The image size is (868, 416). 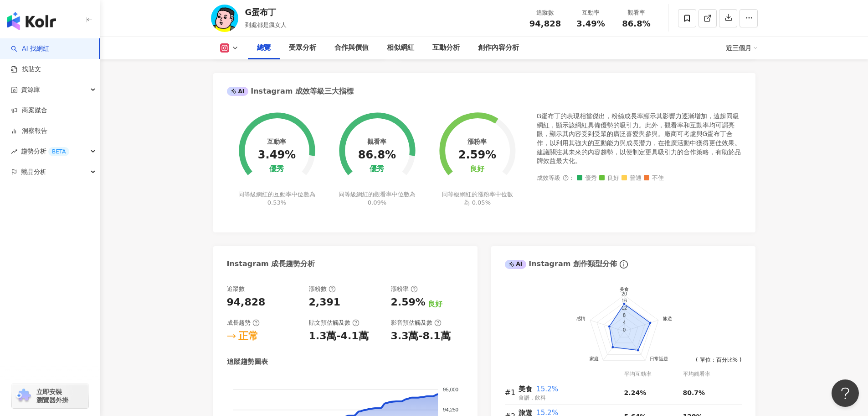 What do you see at coordinates (248, 336) in the screenshot?
I see `div: 正常` at bounding box center [248, 336].